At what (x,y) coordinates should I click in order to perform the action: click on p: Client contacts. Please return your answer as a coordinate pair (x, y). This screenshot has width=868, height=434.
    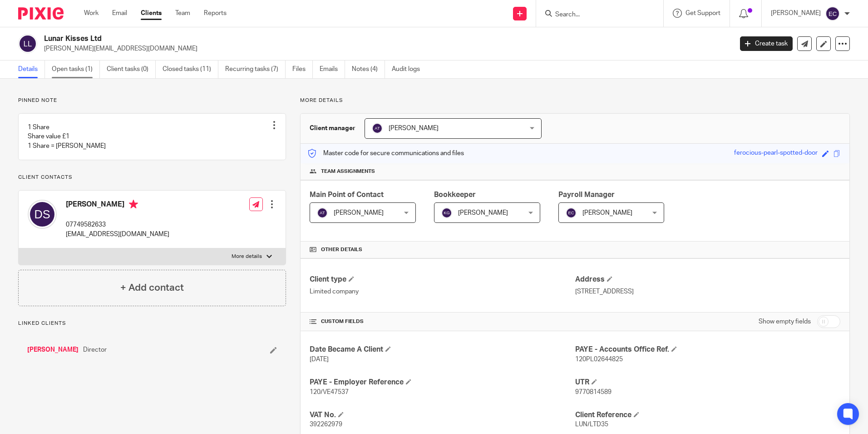
    Looking at the image, I should click on (152, 177).